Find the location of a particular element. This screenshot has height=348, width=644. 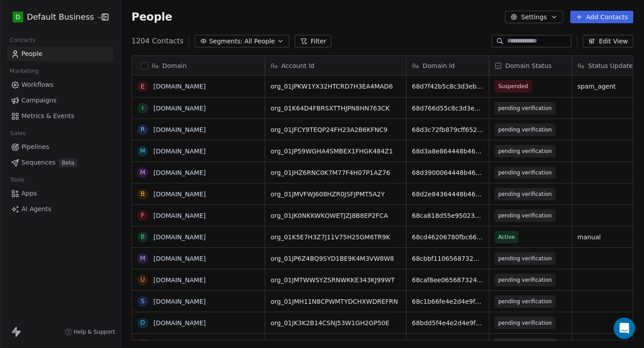

div: d is located at coordinates (143, 323).